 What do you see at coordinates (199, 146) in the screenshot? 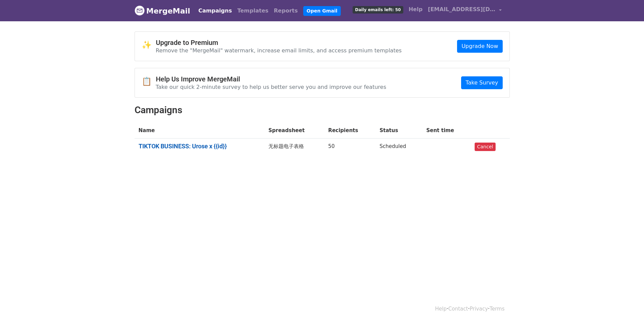
I see `a: TIKTOK BUSINESS: Urose x {{id}}` at bounding box center [199, 146].